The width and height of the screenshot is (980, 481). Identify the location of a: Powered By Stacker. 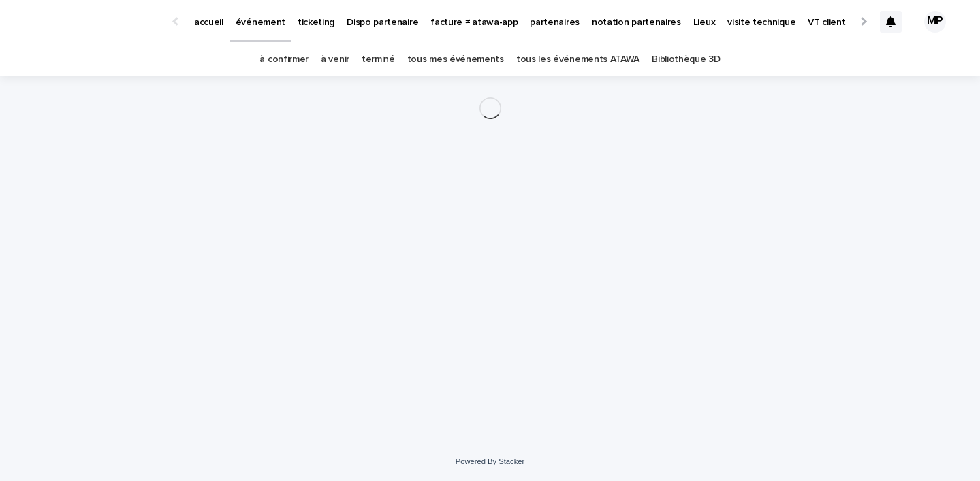
(489, 462).